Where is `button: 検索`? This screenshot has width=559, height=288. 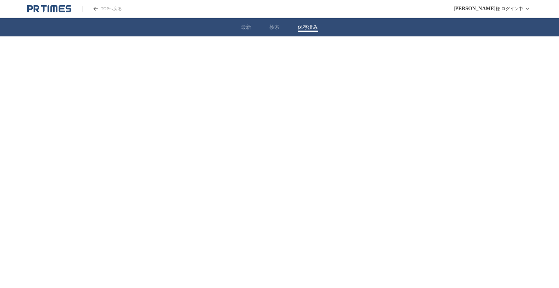
button: 検索 is located at coordinates (274, 27).